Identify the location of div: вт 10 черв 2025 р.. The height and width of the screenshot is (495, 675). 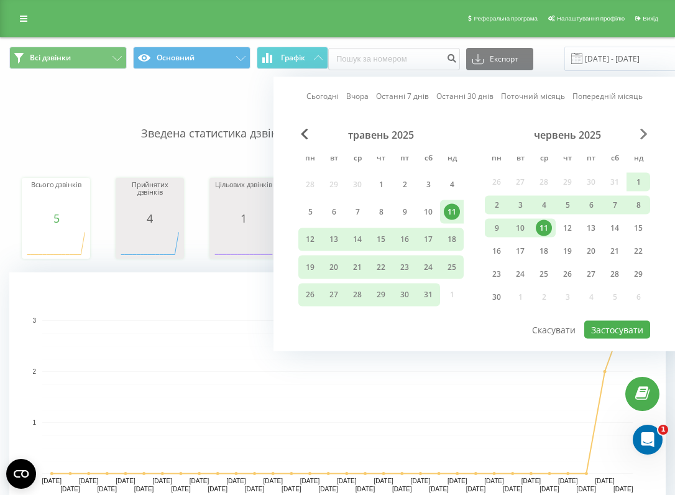
(520, 228).